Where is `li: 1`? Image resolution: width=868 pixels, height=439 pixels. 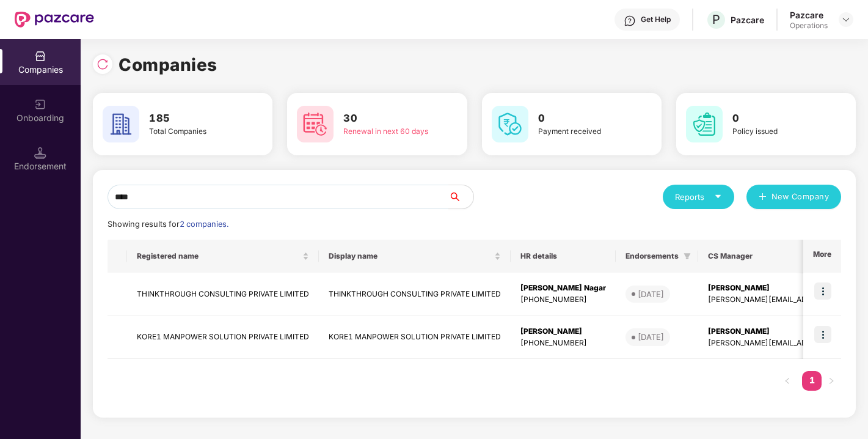
li: 1 is located at coordinates (812, 381).